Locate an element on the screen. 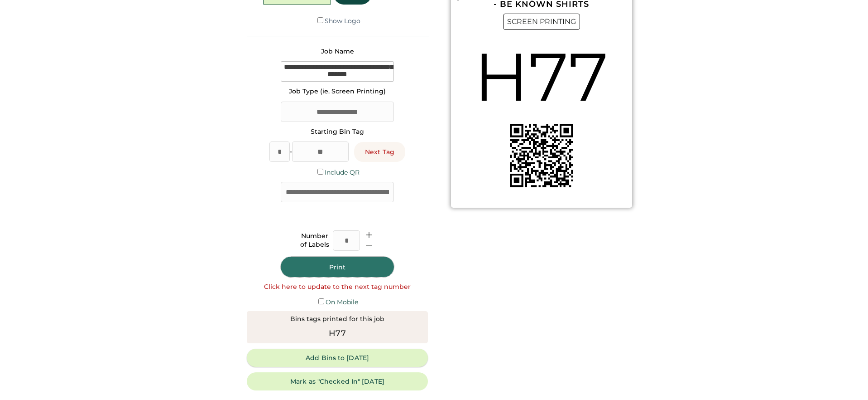 Image resolution: width=868 pixels, height=400 pixels. div: Starting Bin Tag is located at coordinates (337, 132).